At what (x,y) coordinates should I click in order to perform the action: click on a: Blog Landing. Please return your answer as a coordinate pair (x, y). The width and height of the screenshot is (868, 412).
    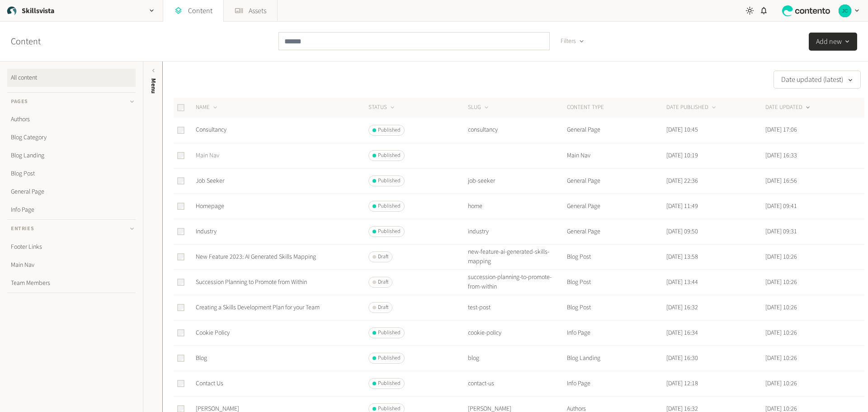
    Looking at the image, I should click on (71, 156).